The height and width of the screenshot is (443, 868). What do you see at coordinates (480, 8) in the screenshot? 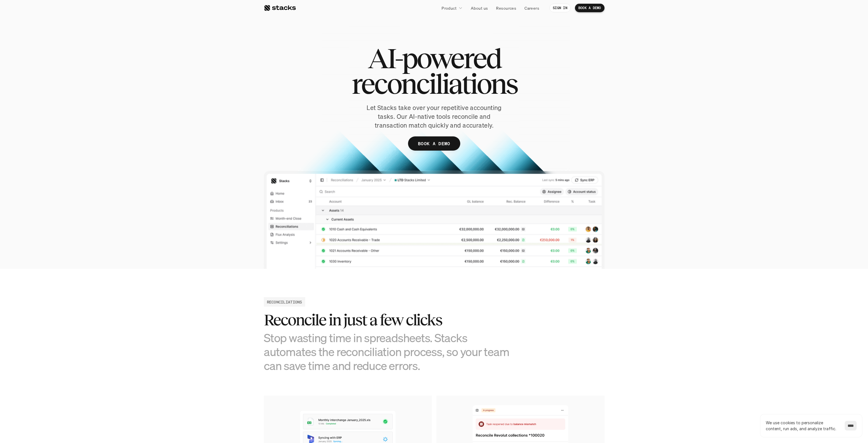
I see `p: About us` at bounding box center [480, 8].